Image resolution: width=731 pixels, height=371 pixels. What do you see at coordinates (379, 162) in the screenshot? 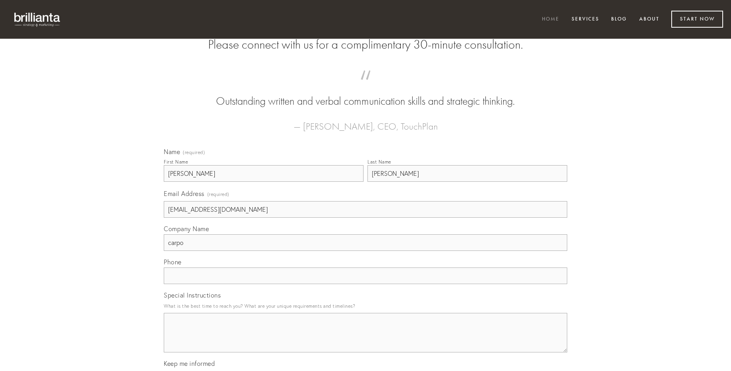
I see `div: Last Name` at bounding box center [379, 162].